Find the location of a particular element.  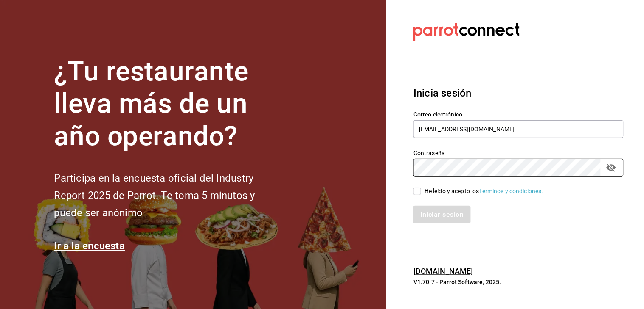

input: Ingresa tu correo electrónico is located at coordinates (518, 129).